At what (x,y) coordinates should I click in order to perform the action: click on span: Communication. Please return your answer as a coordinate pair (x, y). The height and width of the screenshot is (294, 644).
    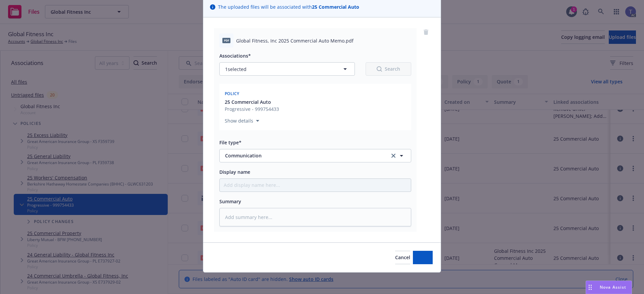
    Looking at the image, I should click on (302, 156).